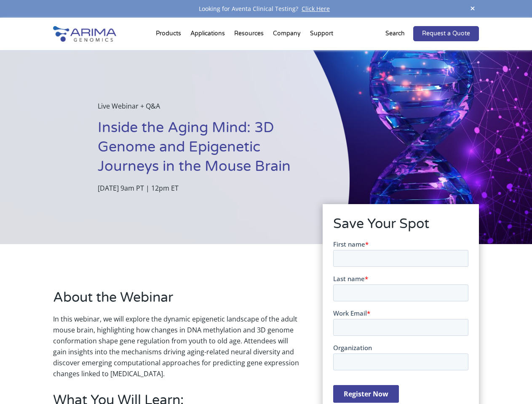 The image size is (532, 404). Describe the element at coordinates (446, 34) in the screenshot. I see `a: Request a Quote` at that location.